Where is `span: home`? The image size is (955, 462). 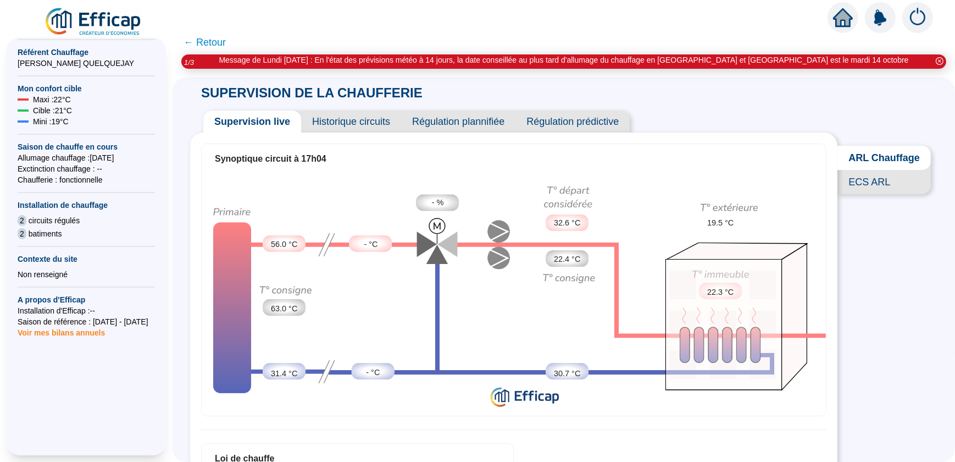
span: home is located at coordinates (843, 18).